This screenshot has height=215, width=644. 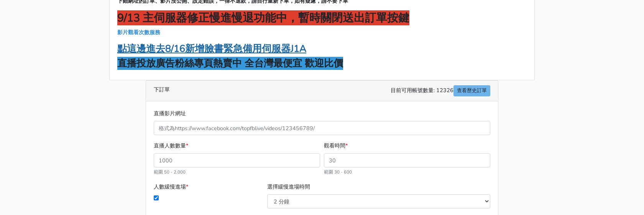 What do you see at coordinates (263, 17) in the screenshot?
I see `strong: 9/13 主伺服器修正慢進慢退功能中，暫時關閉送出訂單按鍵` at bounding box center [263, 17].